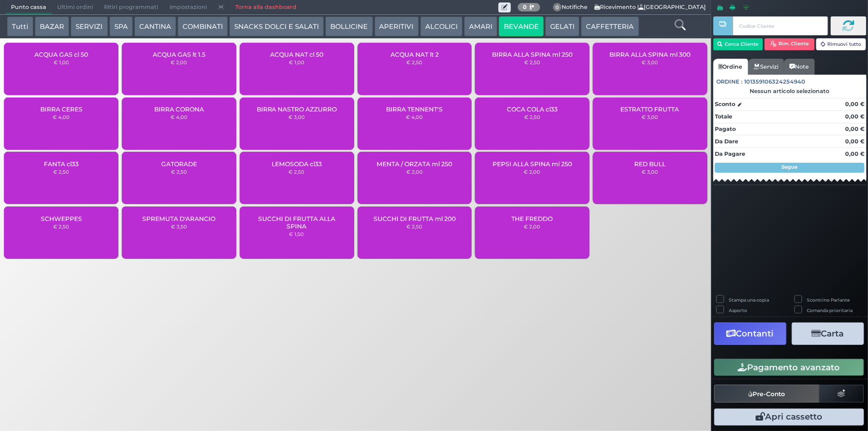 This screenshot has width=868, height=431. I want to click on span: BIRRA ALLA SPINA ml 250, so click(533, 54).